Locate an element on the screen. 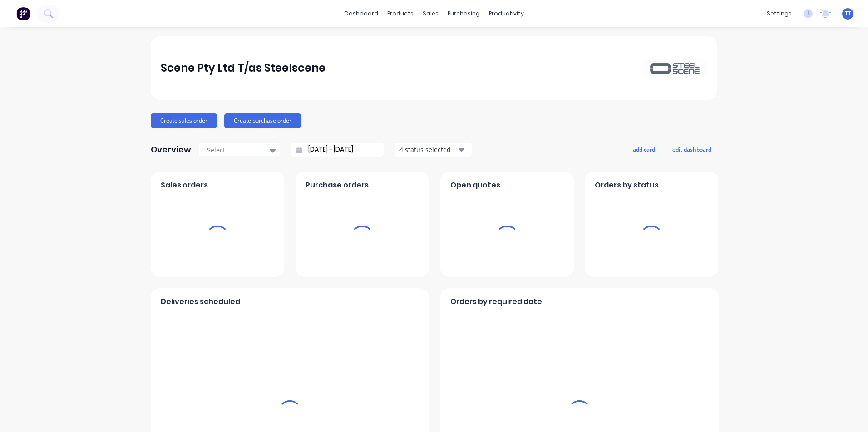 This screenshot has height=432, width=868. a: dashboard is located at coordinates (362, 14).